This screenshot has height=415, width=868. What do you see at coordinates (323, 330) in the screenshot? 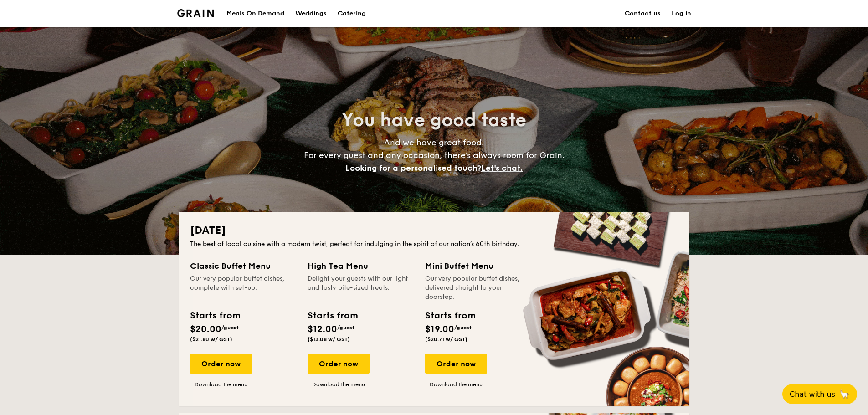
I see `span: $12.00` at bounding box center [323, 330].